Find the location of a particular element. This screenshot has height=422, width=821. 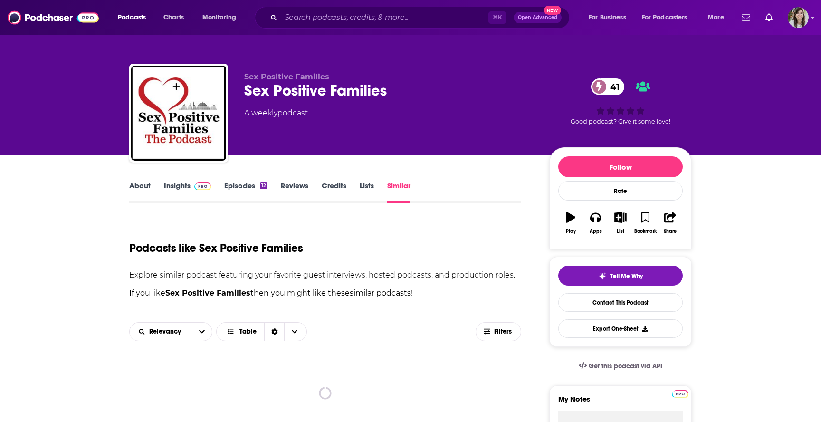

span: Filters is located at coordinates (504, 332).